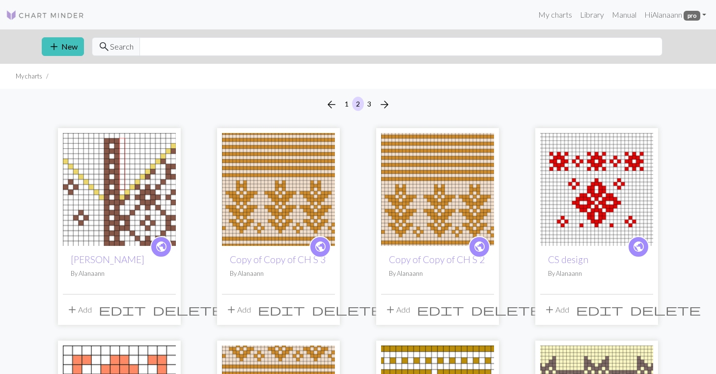 The image size is (716, 374). What do you see at coordinates (385, 105) in the screenshot?
I see `button: Next` at bounding box center [385, 105].